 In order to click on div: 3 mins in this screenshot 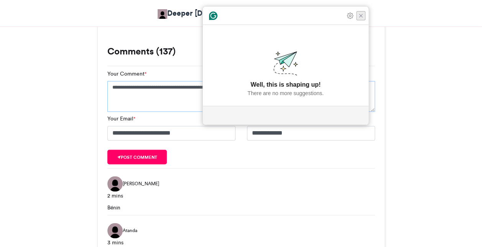, I will do `click(241, 242)`.